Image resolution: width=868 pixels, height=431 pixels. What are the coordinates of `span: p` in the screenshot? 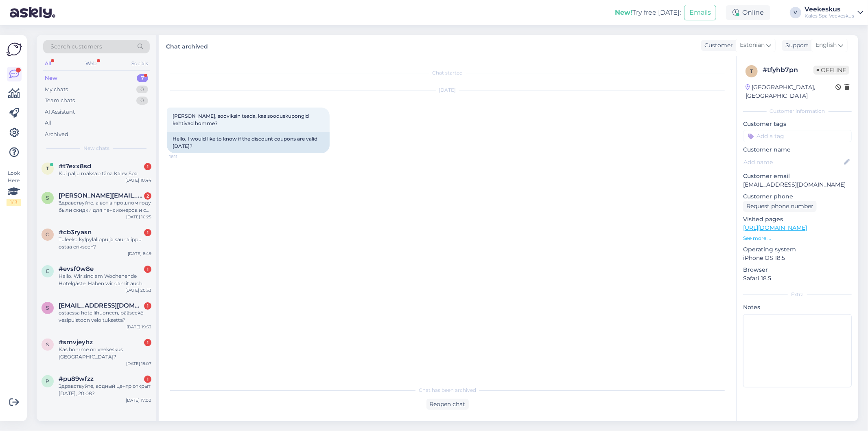 It's located at (48, 380).